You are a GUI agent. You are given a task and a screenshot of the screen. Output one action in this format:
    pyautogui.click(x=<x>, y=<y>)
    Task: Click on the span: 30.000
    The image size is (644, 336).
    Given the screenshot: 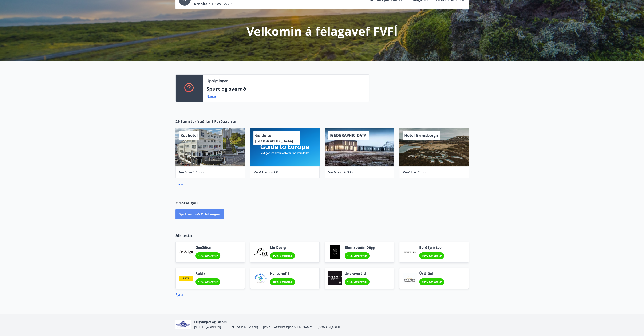 What is the action you would take?
    pyautogui.click(x=273, y=172)
    